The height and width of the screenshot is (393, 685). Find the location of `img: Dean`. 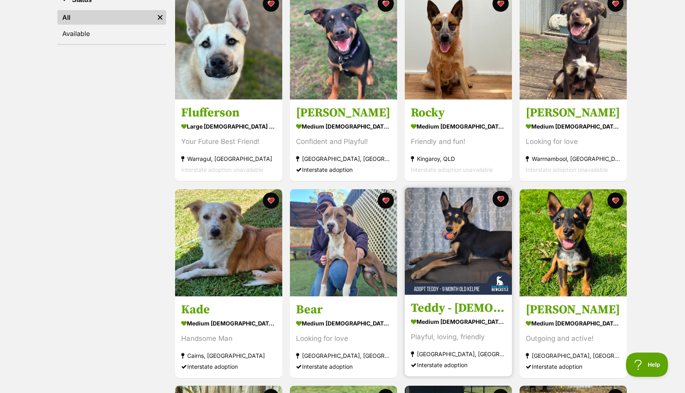

img: Dean is located at coordinates (573, 242).